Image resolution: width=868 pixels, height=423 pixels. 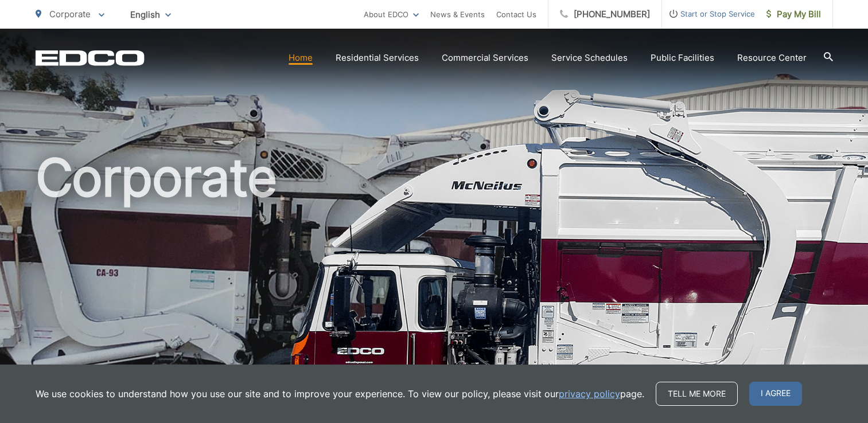 What do you see at coordinates (682, 58) in the screenshot?
I see `a: Public Facilities` at bounding box center [682, 58].